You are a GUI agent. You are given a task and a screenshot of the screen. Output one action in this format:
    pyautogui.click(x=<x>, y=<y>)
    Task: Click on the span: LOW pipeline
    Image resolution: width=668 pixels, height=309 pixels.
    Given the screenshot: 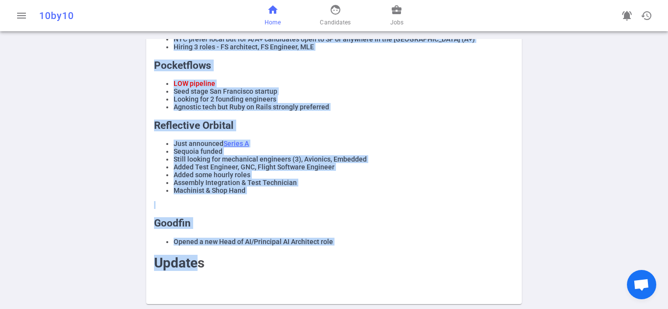 What is the action you would take?
    pyautogui.click(x=194, y=84)
    